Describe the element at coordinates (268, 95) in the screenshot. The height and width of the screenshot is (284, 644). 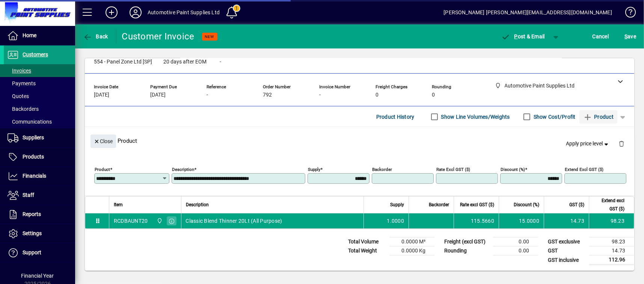
I see `span: 792` at that location.